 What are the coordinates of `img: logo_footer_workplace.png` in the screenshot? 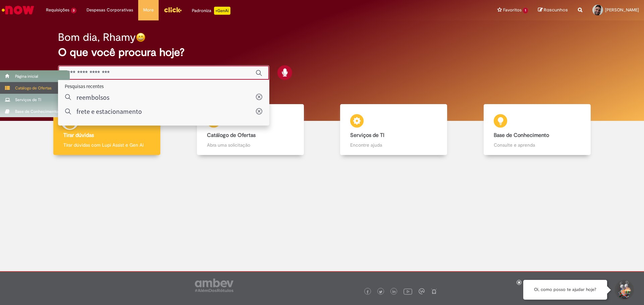 It's located at (422, 291).